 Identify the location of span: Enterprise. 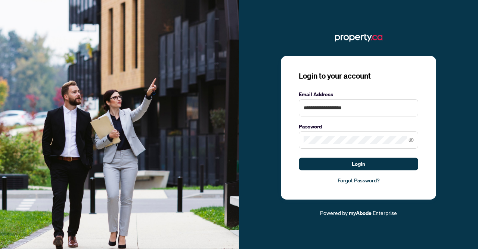
(385, 212).